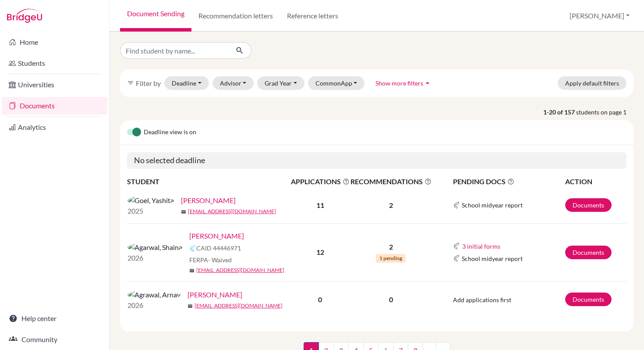 The height and width of the screenshot is (350, 644). Describe the element at coordinates (320, 252) in the screenshot. I see `b: 12` at that location.